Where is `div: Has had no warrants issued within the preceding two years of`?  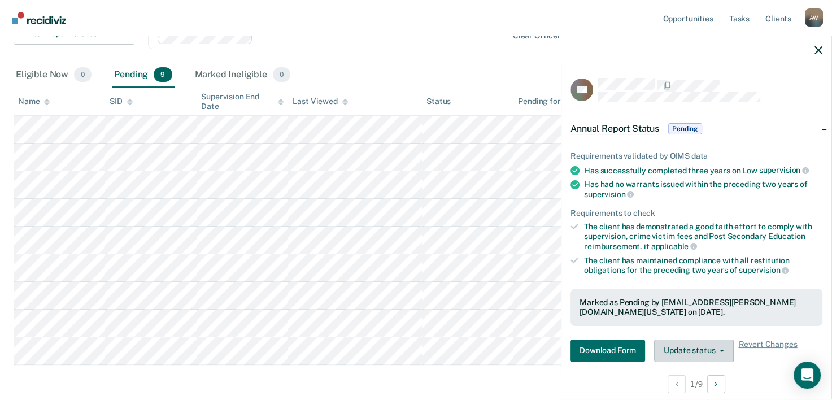 div: Has had no warrants issued within the preceding two years of is located at coordinates (703, 189).